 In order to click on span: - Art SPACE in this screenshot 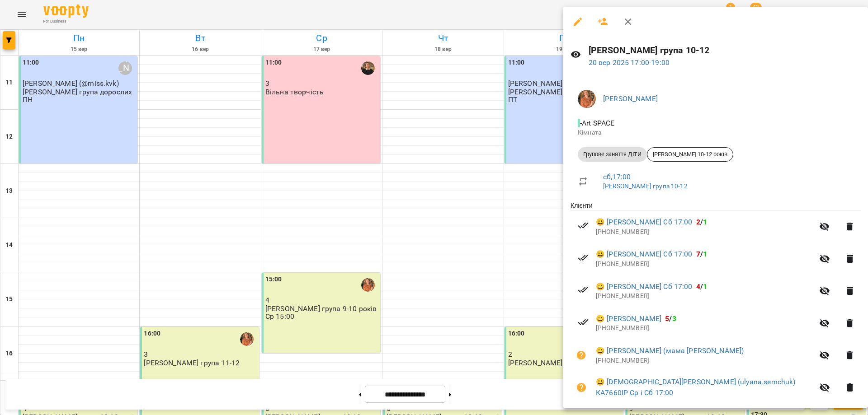, I will do `click(597, 123)`.